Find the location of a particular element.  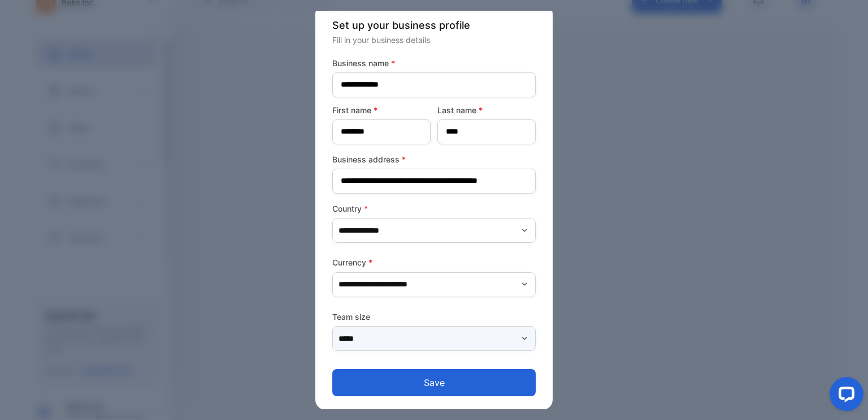

p: Fill in your business details is located at coordinates (434, 39).